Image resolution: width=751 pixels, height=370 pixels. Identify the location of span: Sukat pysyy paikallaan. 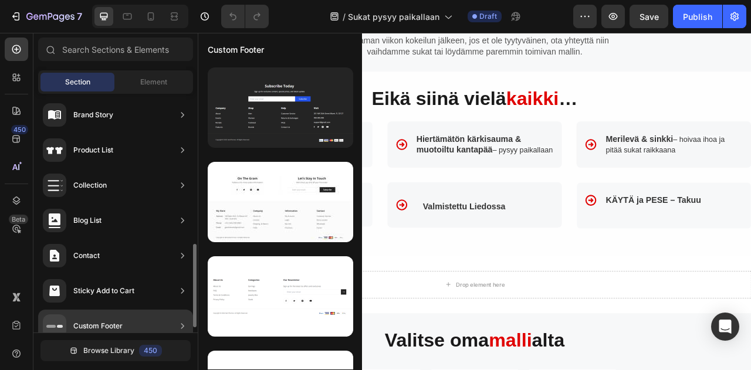
(394, 16).